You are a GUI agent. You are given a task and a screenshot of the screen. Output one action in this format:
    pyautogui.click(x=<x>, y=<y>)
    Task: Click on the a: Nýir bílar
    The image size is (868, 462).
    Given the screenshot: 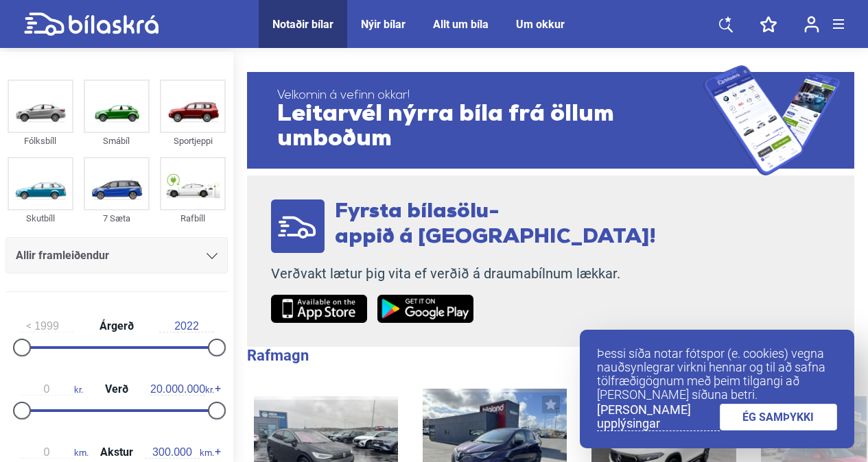 What is the action you would take?
    pyautogui.click(x=383, y=24)
    